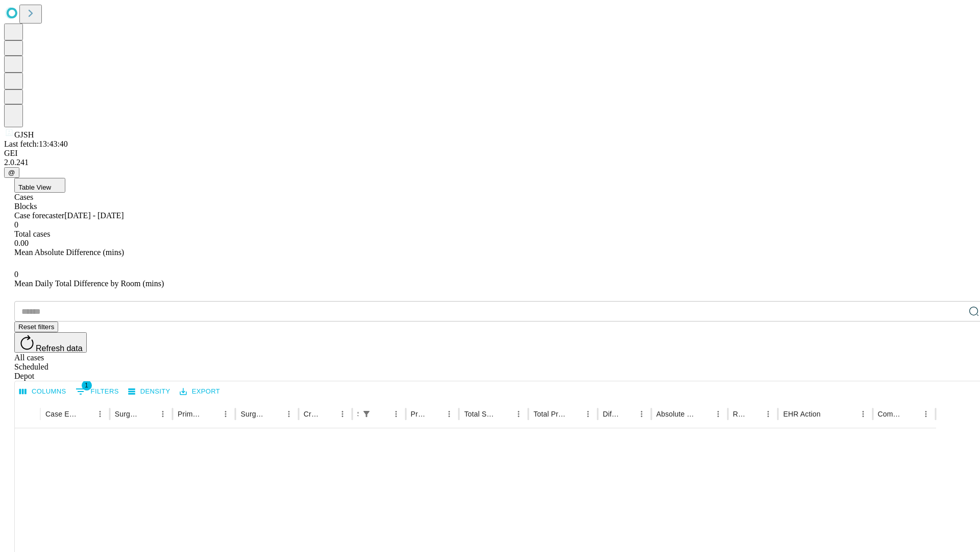  I want to click on span: 0.00, so click(21, 243).